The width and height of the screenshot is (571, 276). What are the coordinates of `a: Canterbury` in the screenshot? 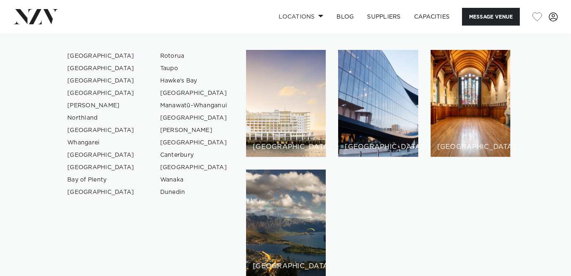 It's located at (193, 155).